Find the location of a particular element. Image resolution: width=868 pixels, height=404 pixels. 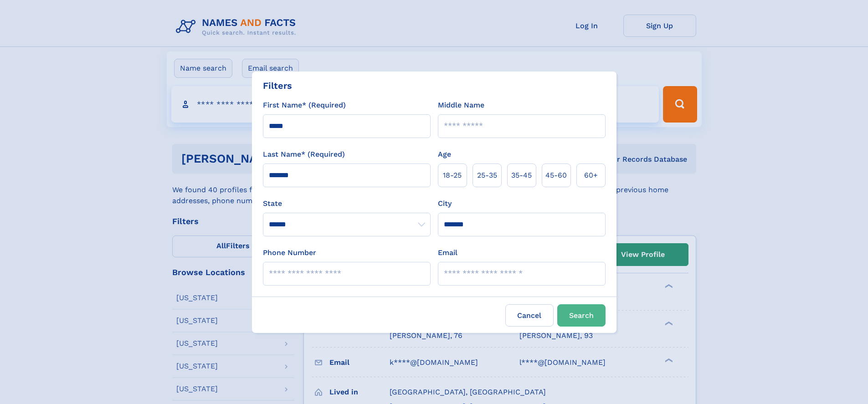

span: 25‑35 is located at coordinates (487, 176).